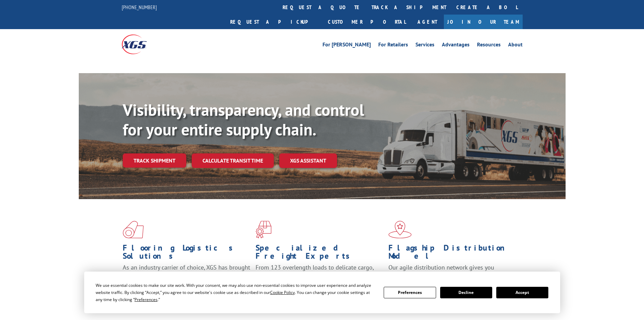  I want to click on button: Decline, so click(466, 292).